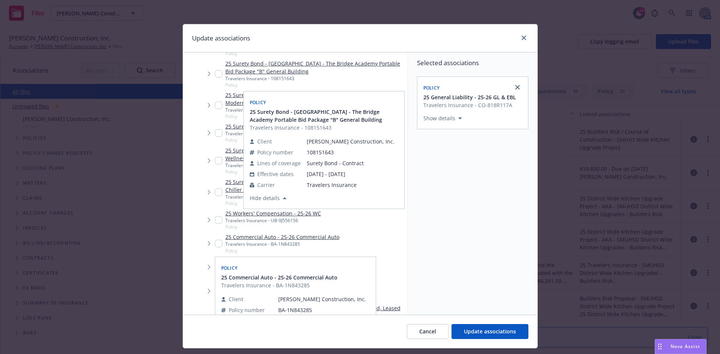  Describe the element at coordinates (685, 346) in the screenshot. I see `span: Nova Assist` at that location.